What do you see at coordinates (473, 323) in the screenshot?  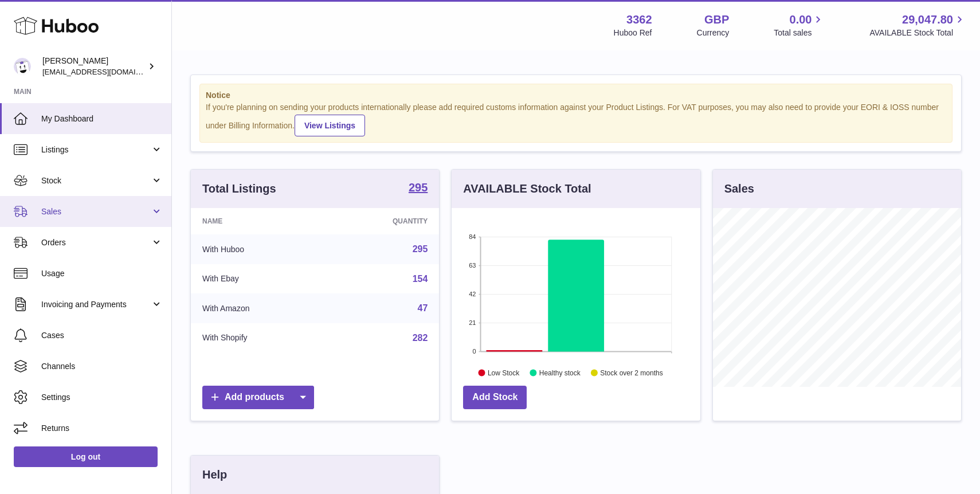 I see `text: 21` at bounding box center [473, 323].